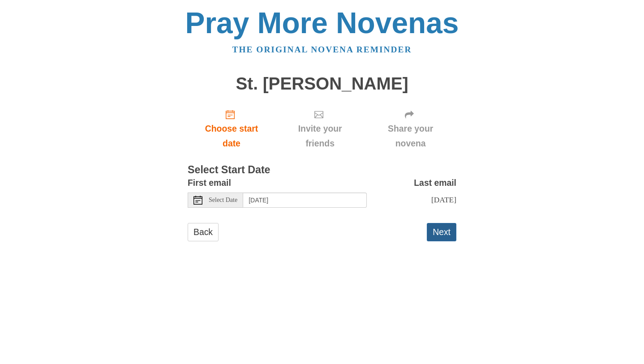 Image resolution: width=644 pixels, height=364 pixels. Describe the element at coordinates (320, 136) in the screenshot. I see `span: Invite your friends` at that location.